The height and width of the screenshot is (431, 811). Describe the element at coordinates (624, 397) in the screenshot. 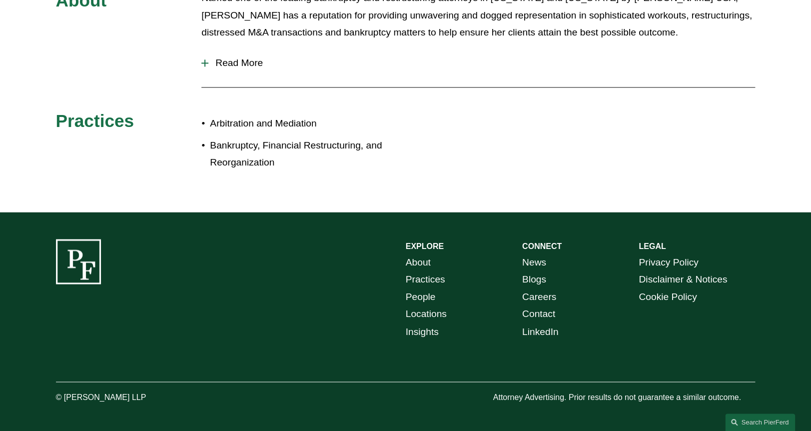

I see `p: Attorney Advertising. Prior results do not guarantee a similar outcome.` at that location.